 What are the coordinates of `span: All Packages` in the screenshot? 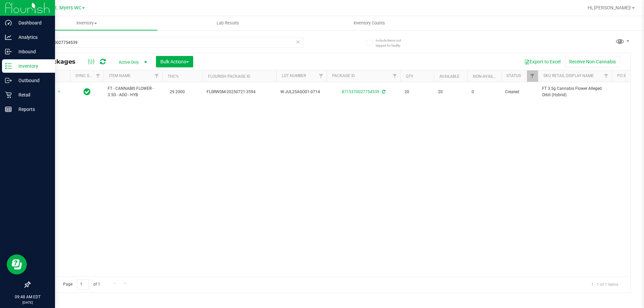 It's located at (58, 62).